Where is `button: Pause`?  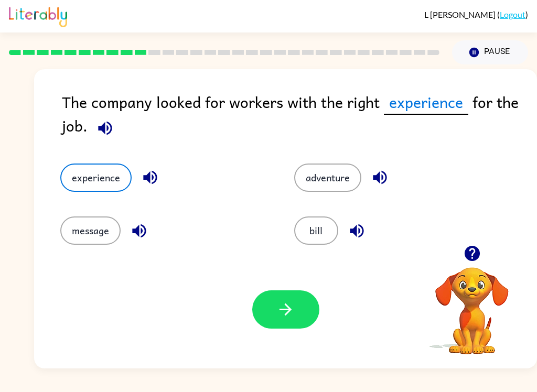
button: Pause is located at coordinates (490, 52).